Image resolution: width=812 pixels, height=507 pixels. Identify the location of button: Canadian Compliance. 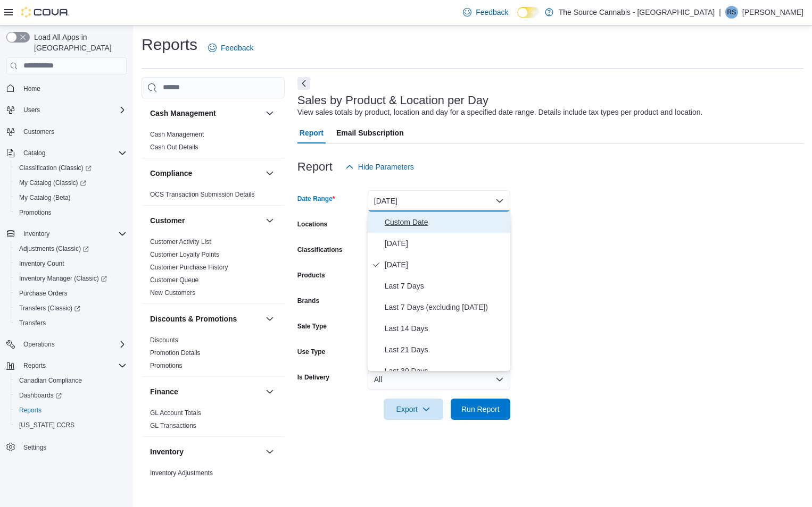
(71, 381).